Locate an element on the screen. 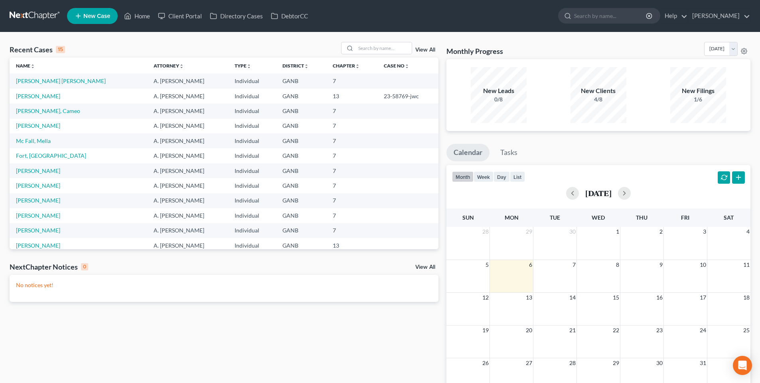  span: 22 is located at coordinates (616, 330).